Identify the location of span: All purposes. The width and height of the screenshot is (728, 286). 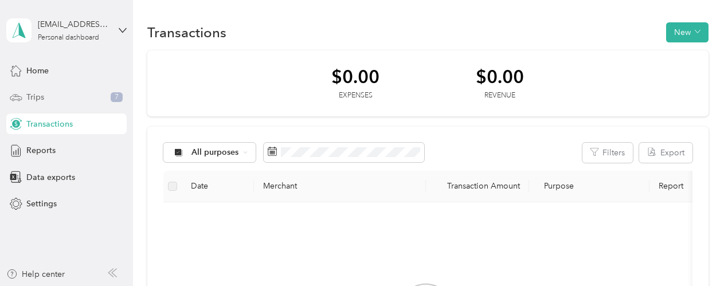
(215, 152).